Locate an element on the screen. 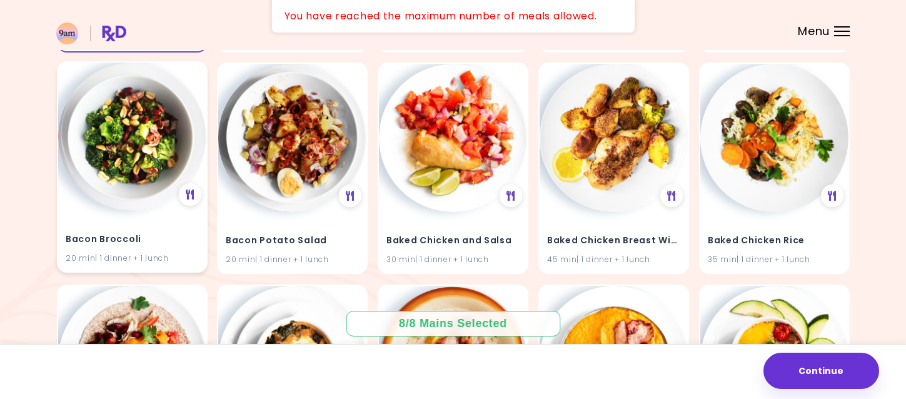  div: 35 min | 1 dinner + 1 lunch is located at coordinates (774, 259).